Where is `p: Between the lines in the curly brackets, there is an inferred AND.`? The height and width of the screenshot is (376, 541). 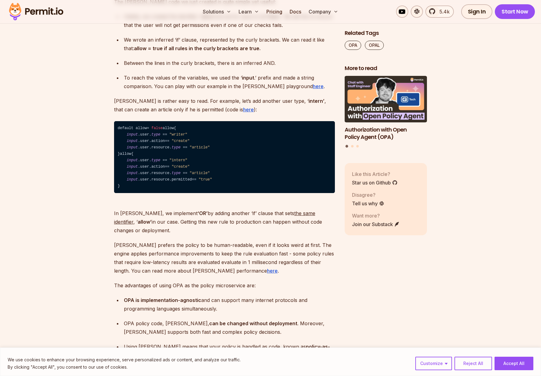
p: Between the lines in the curly brackets, there is an inferred AND. is located at coordinates (230, 63).